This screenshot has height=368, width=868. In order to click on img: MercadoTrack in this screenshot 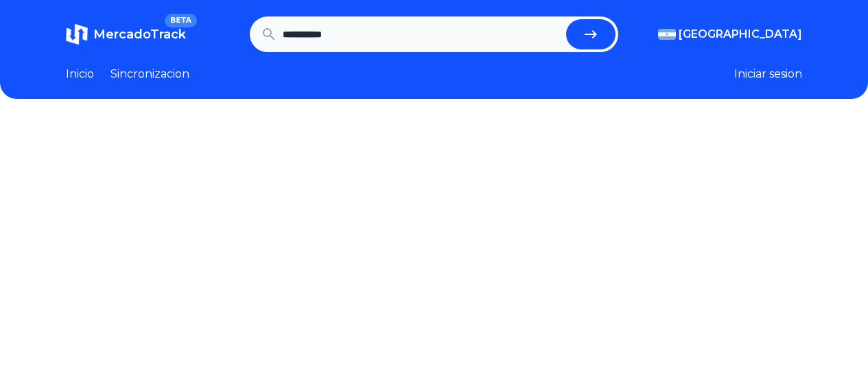, I will do `click(77, 34)`.